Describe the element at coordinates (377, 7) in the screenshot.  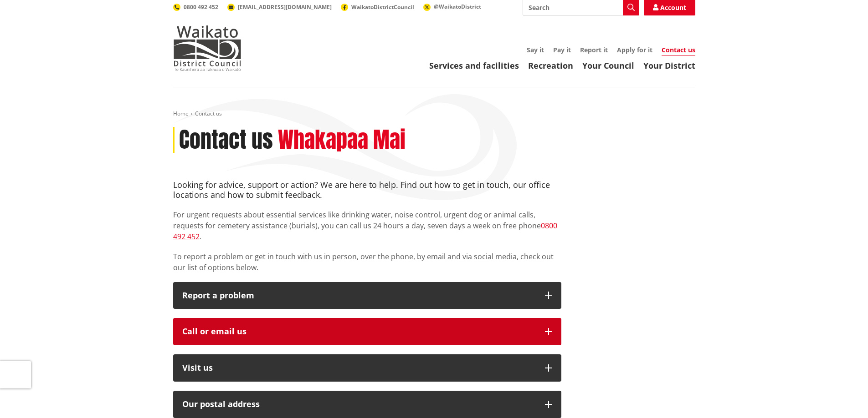
I see `a: WaikatoDistrictCouncil` at that location.